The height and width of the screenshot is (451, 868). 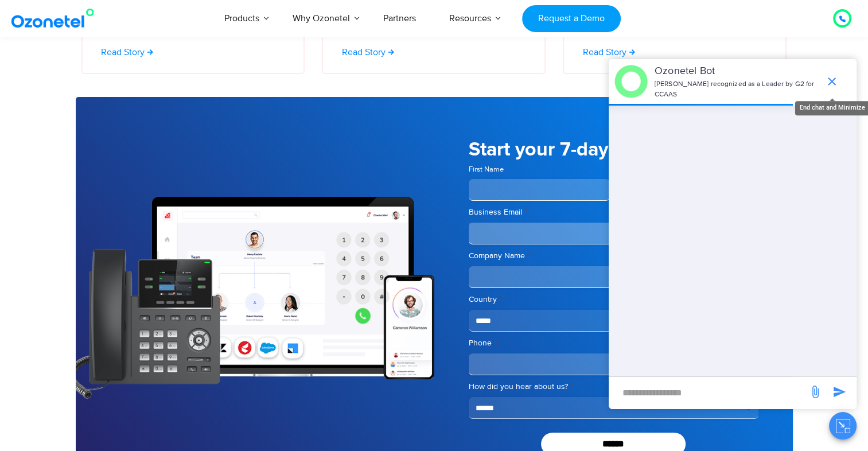 What do you see at coordinates (613, 344) in the screenshot?
I see `label: Phone` at bounding box center [613, 344].